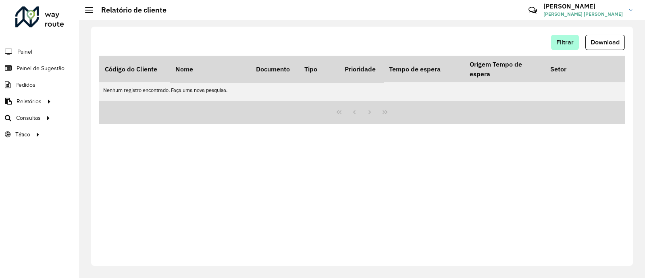 This screenshot has width=645, height=278. I want to click on th: Origem Tempo de espera, so click(504, 69).